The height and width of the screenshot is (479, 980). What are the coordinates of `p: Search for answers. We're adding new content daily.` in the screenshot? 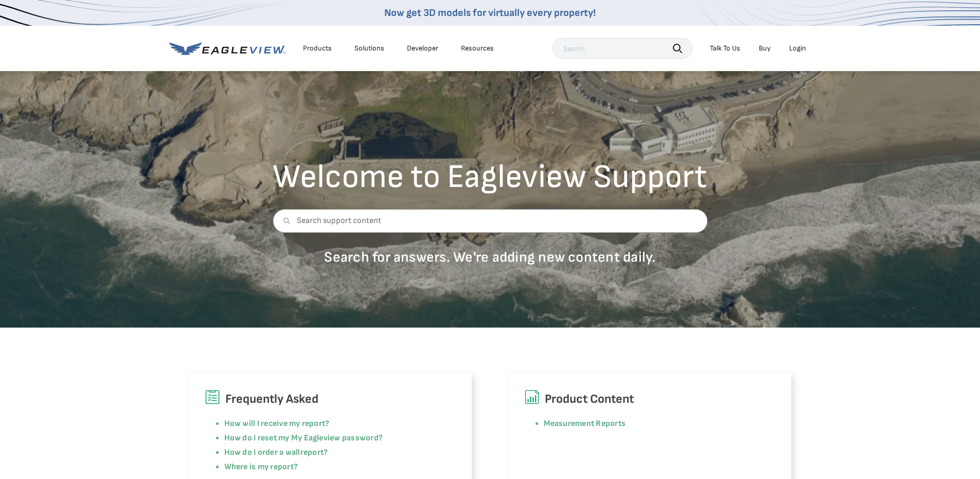 It's located at (489, 257).